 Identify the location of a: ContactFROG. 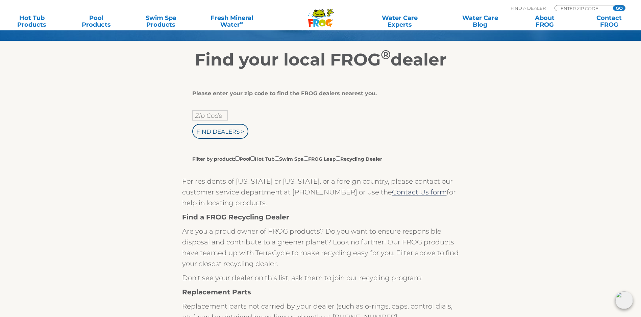
(609, 21).